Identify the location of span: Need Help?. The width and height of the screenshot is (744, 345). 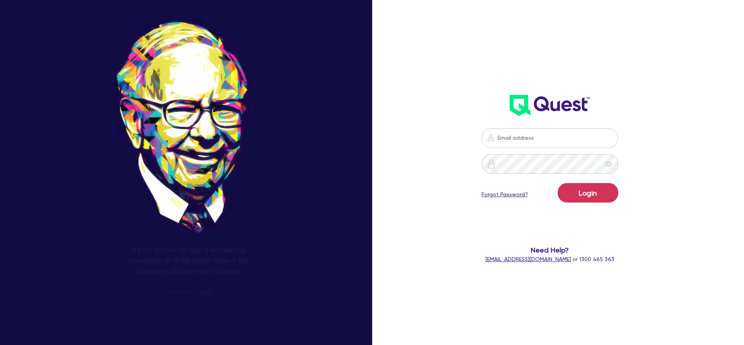
(550, 250).